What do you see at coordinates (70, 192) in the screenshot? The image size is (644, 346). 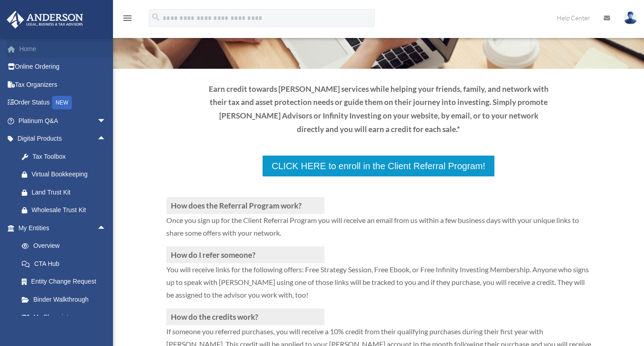 I see `div: Land Trust Kit` at bounding box center [70, 192].